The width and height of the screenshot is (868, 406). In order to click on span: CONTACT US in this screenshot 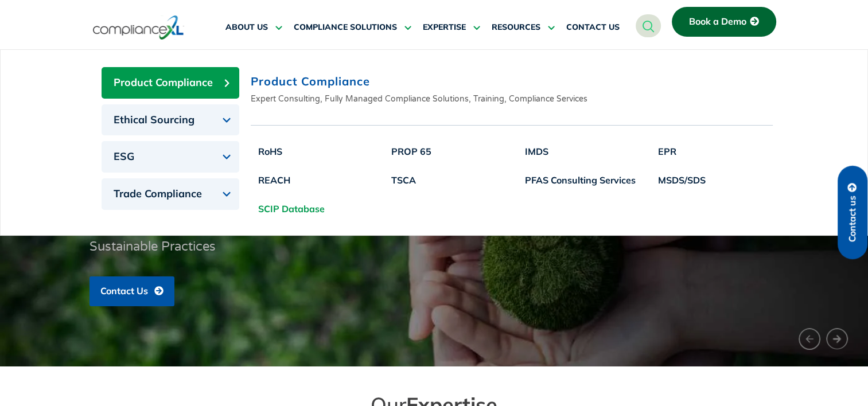, I will do `click(593, 28)`.